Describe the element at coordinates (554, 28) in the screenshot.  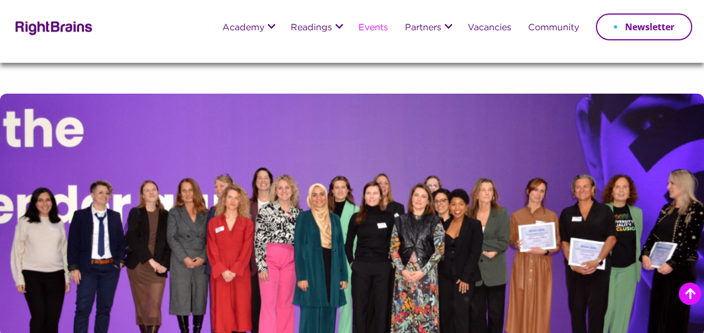
I see `a: Community` at that location.